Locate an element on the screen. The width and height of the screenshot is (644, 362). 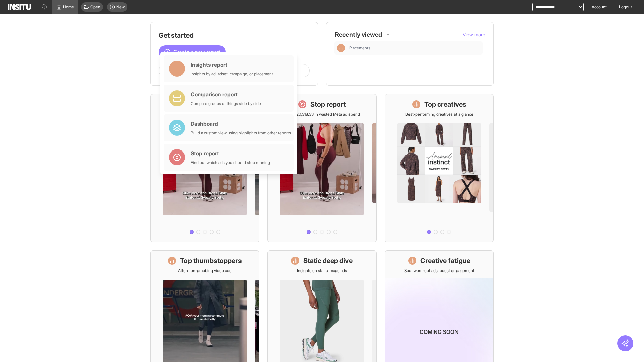
div: Compare groups of things side by side is located at coordinates (226, 103).